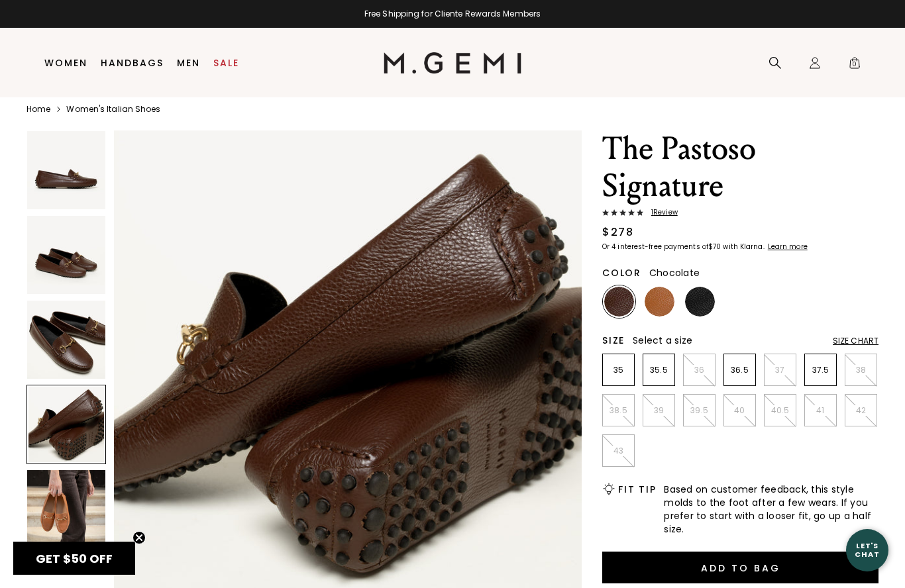 Image resolution: width=905 pixels, height=588 pixels. What do you see at coordinates (660, 213) in the screenshot?
I see `span: 1 Review` at bounding box center [660, 213].